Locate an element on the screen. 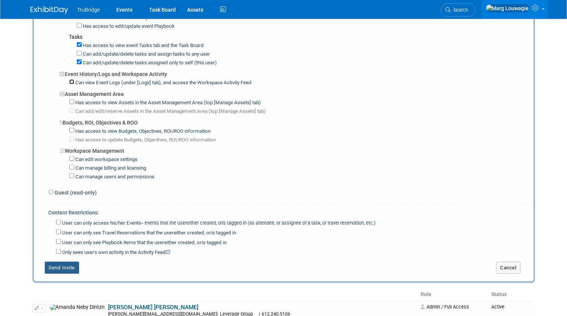 The height and width of the screenshot is (316, 567). label: User can only see Travel Reservations that the user is tagged in is located at coordinates (149, 233).